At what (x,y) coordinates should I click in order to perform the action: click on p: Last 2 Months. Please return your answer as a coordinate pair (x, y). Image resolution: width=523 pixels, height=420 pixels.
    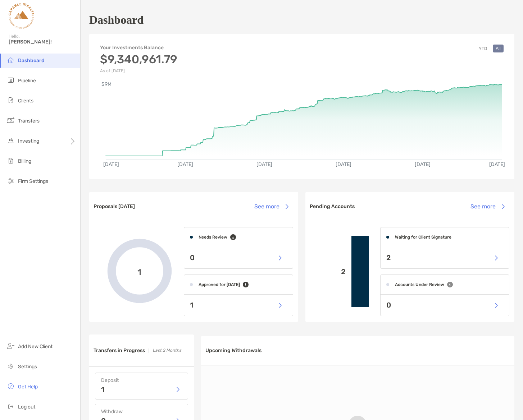
    Looking at the image, I should click on (167, 350).